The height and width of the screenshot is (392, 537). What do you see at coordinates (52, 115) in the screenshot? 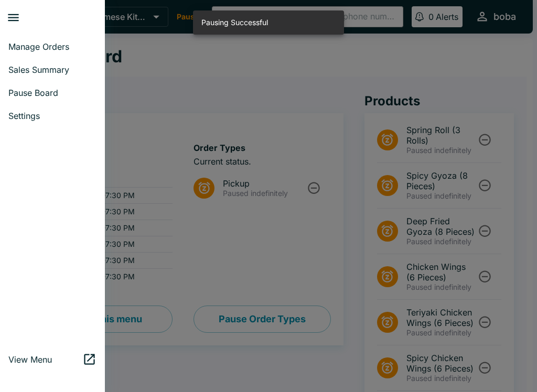
I see `span: Settings` at bounding box center [52, 115].